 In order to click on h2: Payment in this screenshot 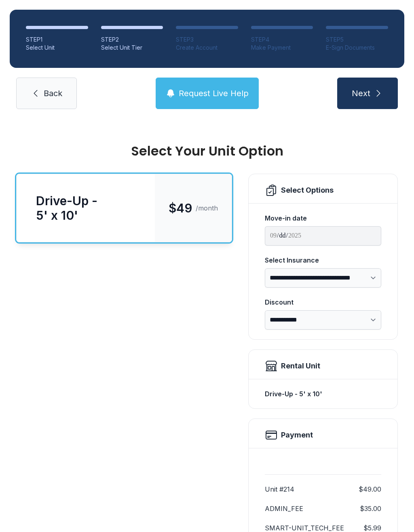, I will do `click(297, 435)`.